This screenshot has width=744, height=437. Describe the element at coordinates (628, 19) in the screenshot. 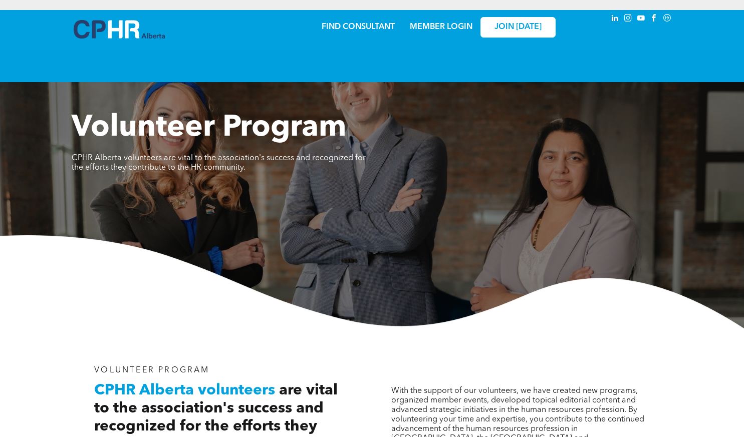

I see `a: instagram` at that location.